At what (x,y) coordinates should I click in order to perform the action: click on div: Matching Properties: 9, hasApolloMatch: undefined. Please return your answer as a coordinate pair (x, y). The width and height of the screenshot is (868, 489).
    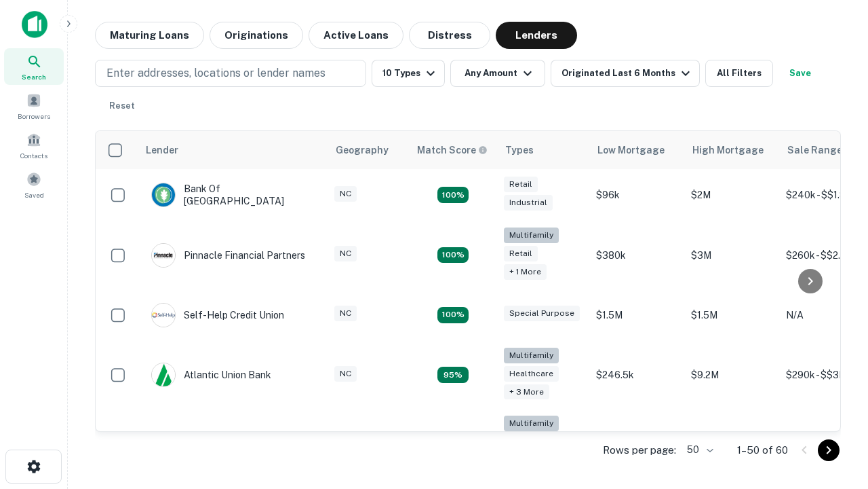
    Looking at the image, I should click on (453, 375).